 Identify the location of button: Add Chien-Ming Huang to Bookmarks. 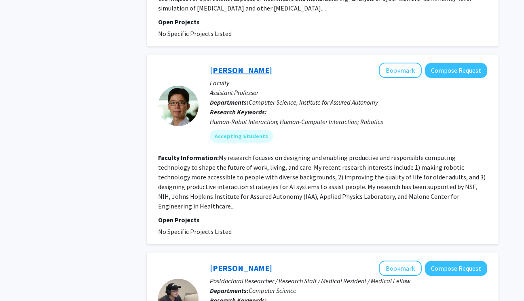
(400, 70).